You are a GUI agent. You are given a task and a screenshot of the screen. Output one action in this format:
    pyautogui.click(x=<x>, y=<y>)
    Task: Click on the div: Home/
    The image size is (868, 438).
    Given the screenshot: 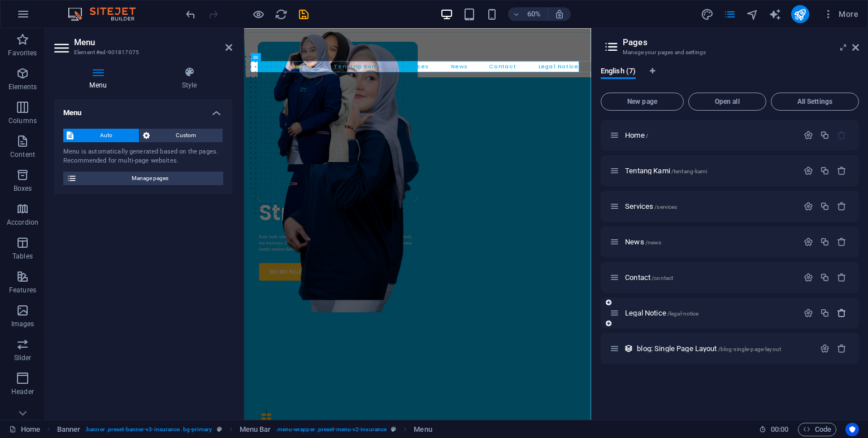 What is the action you would take?
    pyautogui.click(x=709, y=135)
    